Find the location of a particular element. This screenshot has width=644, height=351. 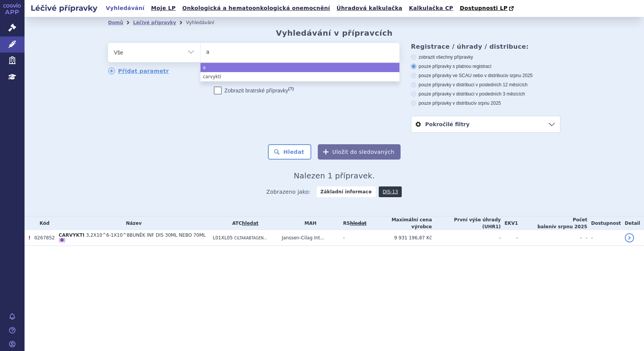

h2: Léčivé přípravky is located at coordinates (64, 8).